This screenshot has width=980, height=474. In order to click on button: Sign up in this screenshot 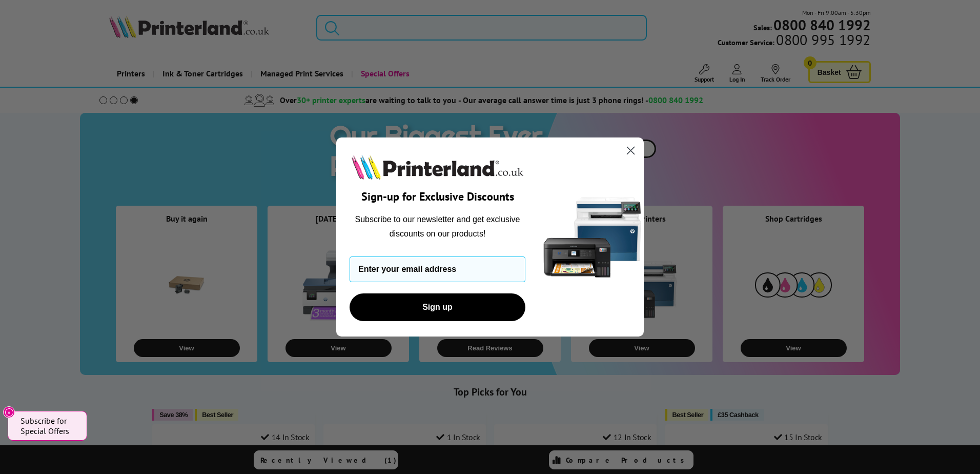, I will do `click(437, 307)`.